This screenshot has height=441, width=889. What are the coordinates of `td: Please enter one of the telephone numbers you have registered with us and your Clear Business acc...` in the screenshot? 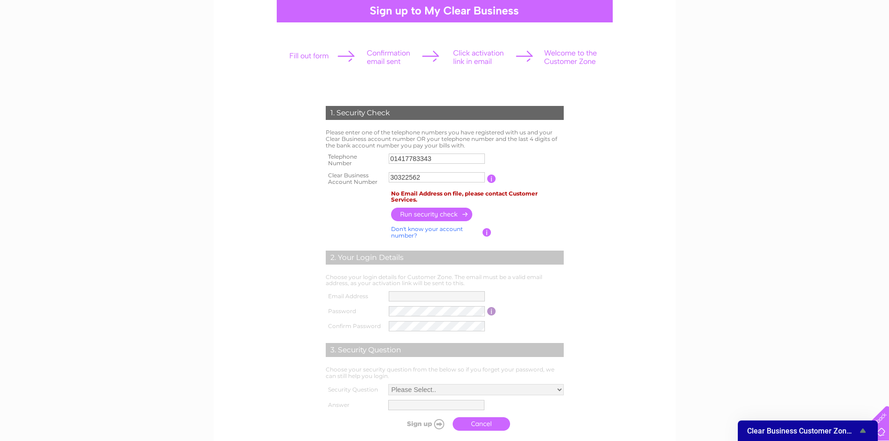 It's located at (445, 139).